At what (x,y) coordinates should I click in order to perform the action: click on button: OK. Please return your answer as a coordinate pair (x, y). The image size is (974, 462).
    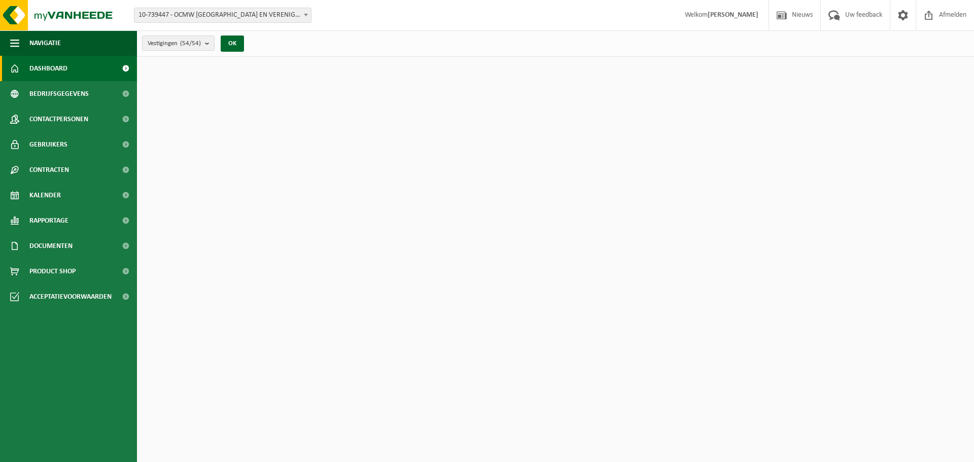
    Looking at the image, I should click on (232, 44).